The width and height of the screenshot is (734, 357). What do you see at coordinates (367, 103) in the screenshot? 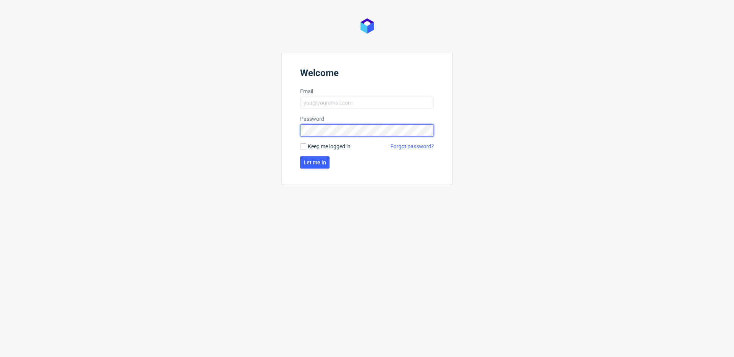
I see `input: you@youremail.com` at bounding box center [367, 103].